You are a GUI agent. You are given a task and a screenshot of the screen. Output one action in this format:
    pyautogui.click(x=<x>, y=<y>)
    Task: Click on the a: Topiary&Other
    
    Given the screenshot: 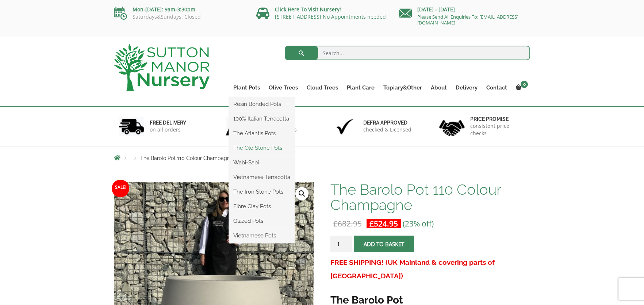 What is the action you would take?
    pyautogui.click(x=402, y=87)
    